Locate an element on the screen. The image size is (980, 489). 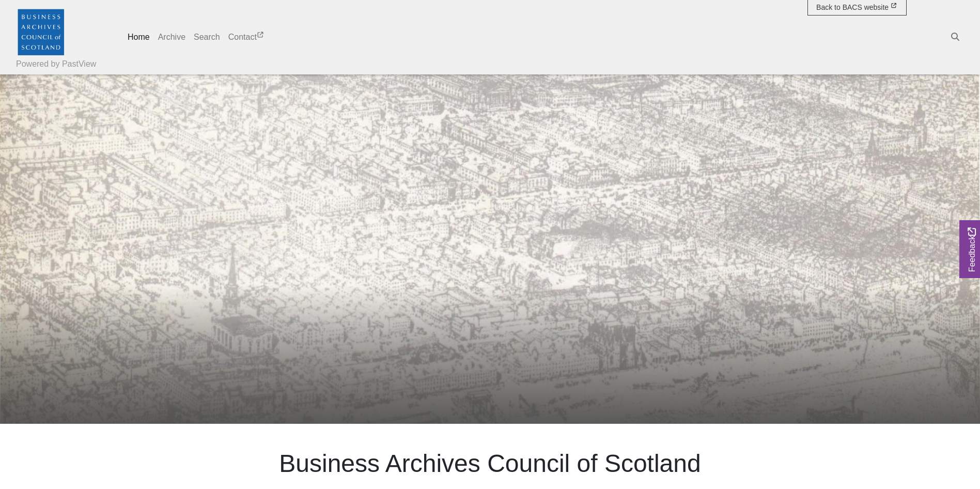
a: Archive is located at coordinates (171, 37).